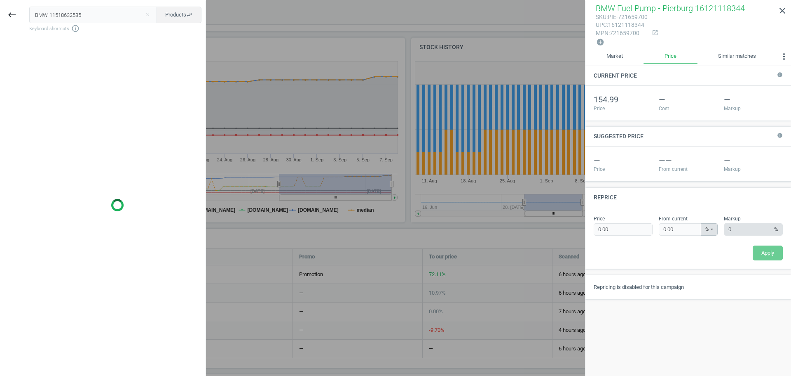 The image size is (791, 376). What do you see at coordinates (622, 33) in the screenshot?
I see `div: : 721659700` at bounding box center [622, 33].